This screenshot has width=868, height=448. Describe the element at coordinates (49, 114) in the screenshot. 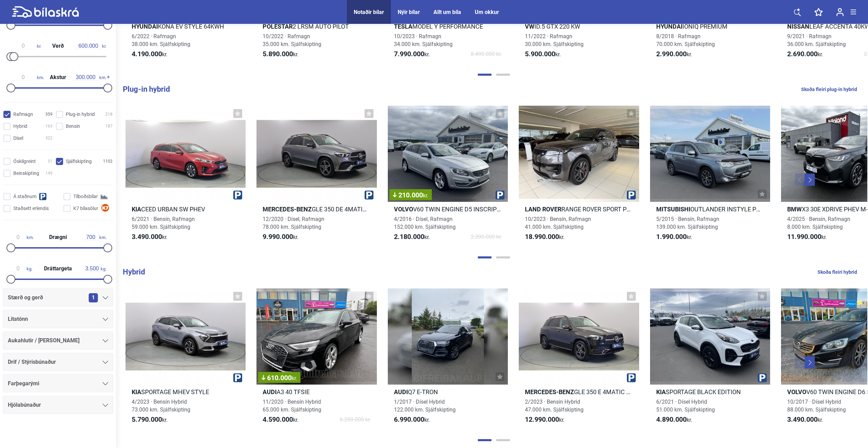

I see `span: 359` at that location.